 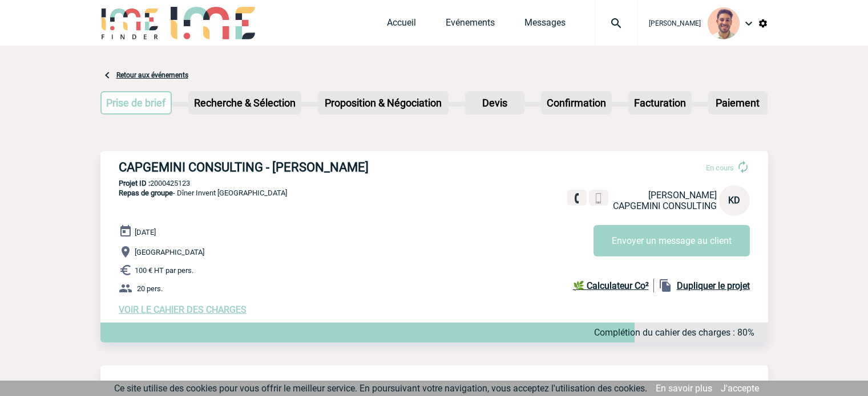 I want to click on a: Messages, so click(x=544, y=25).